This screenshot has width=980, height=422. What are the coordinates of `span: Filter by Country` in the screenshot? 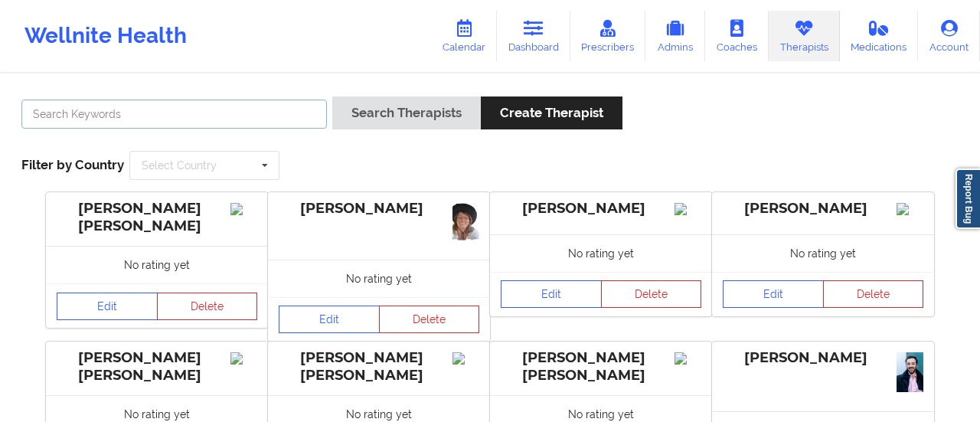 It's located at (73, 165).